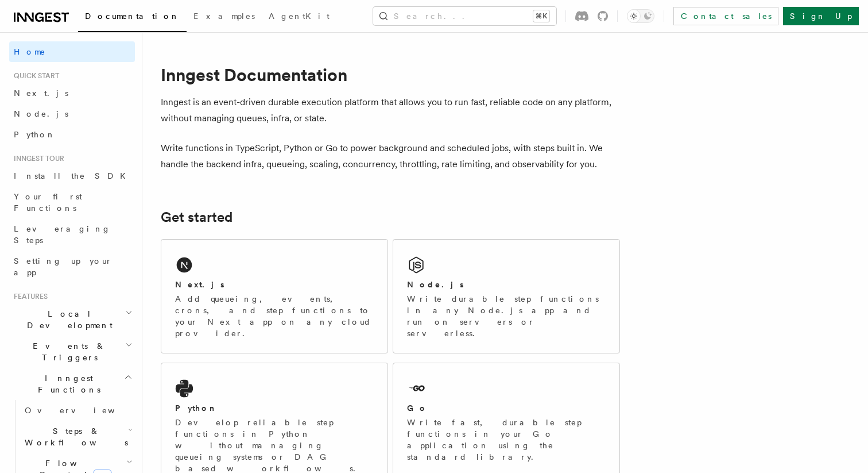 This screenshot has width=868, height=473. I want to click on span: AgentKit, so click(299, 16).